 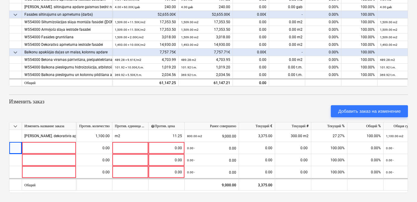 I want to click on small: 1,493.00 m2, so click(x=388, y=45).